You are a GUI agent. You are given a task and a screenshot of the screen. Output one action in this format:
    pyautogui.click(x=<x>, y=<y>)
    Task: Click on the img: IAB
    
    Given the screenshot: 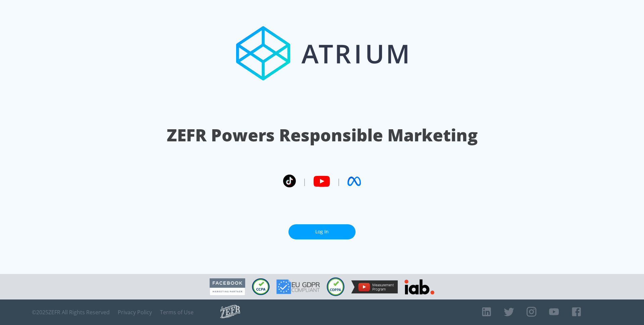 What is the action you would take?
    pyautogui.click(x=419, y=287)
    